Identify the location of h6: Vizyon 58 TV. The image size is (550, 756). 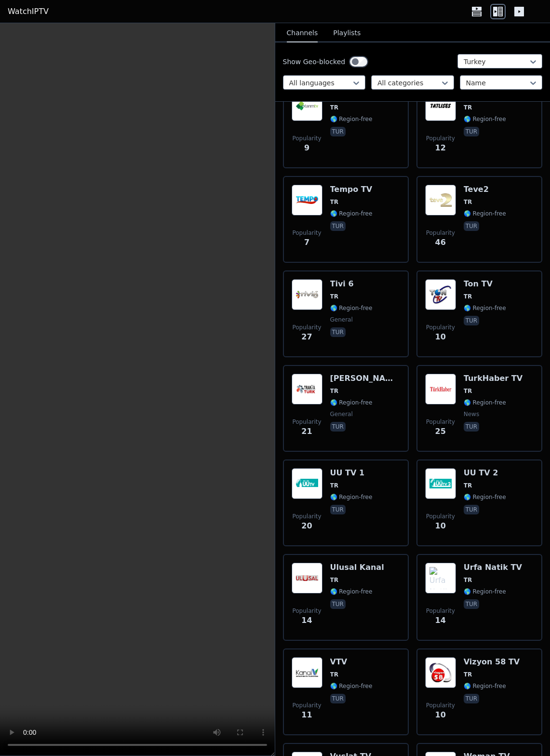
(492, 662).